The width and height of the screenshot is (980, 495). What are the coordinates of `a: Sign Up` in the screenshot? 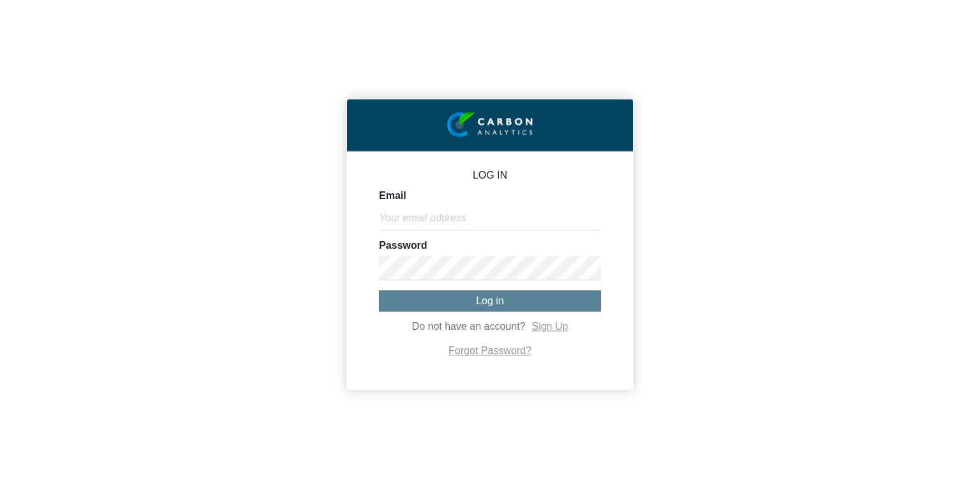 It's located at (549, 327).